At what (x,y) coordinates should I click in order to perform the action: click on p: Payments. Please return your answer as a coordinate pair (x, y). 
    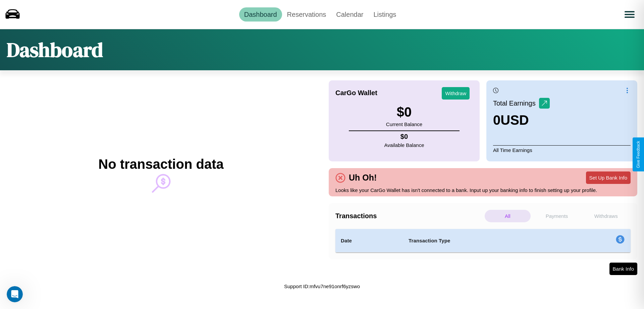
    Looking at the image, I should click on (557, 216).